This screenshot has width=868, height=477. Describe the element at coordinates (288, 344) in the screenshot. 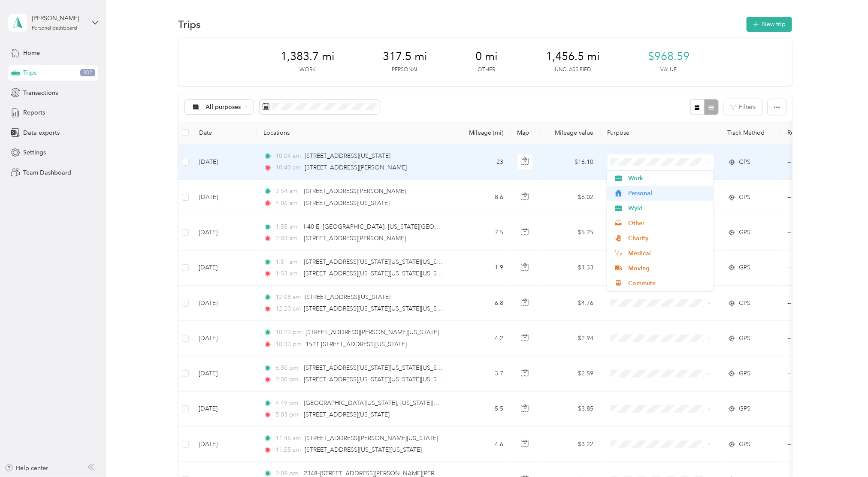

I see `span: 10:33 pm` at that location.